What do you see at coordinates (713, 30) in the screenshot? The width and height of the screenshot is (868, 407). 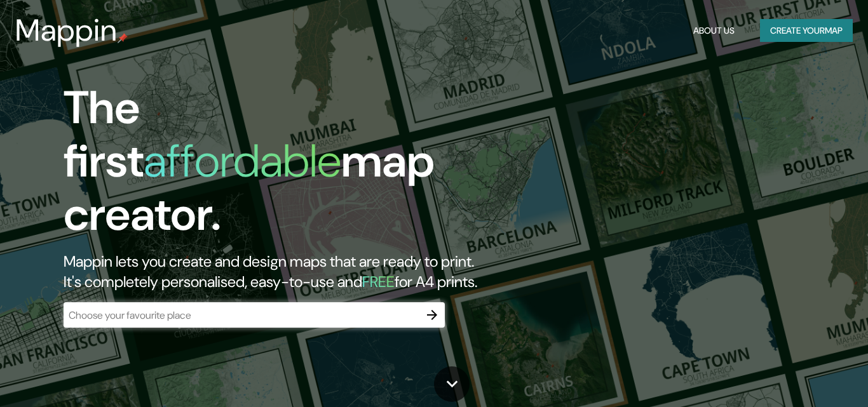 I see `button: About Us` at bounding box center [713, 30].